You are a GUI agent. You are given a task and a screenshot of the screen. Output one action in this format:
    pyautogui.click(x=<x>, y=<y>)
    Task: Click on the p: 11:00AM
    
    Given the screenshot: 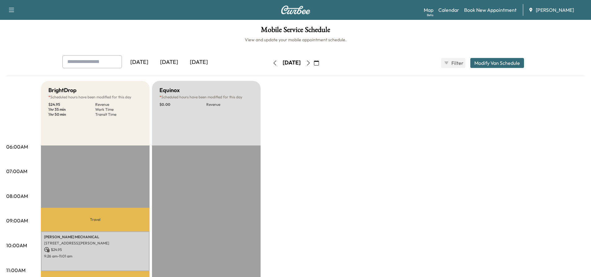 What is the action you would take?
    pyautogui.click(x=16, y=270)
    